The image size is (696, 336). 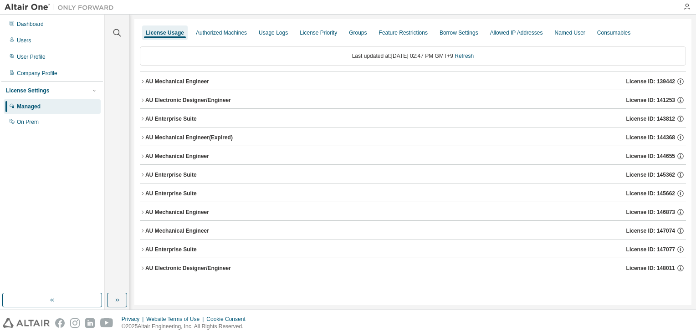 What do you see at coordinates (614, 33) in the screenshot?
I see `div: Consumables` at bounding box center [614, 33].